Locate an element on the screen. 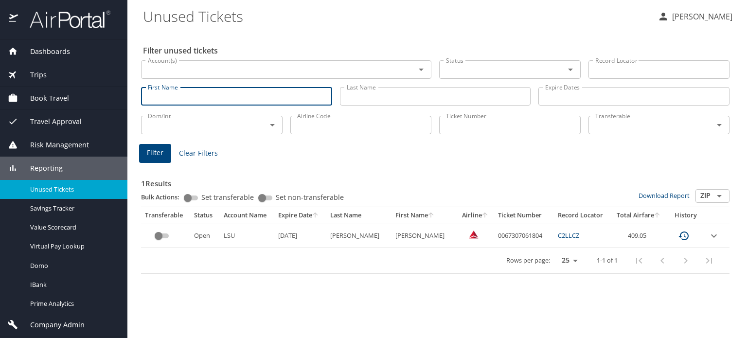  table: custom pagination table is located at coordinates (435, 240).